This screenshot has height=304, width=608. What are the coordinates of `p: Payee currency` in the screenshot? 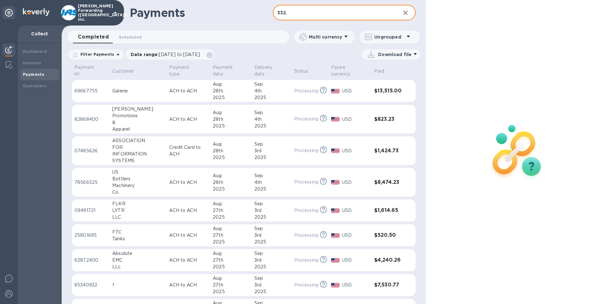 It's located at (346, 71).